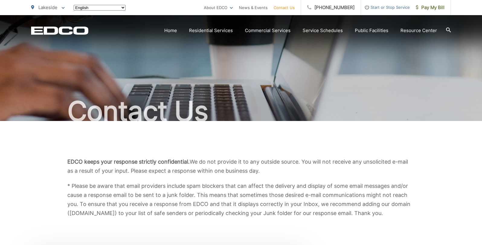  What do you see at coordinates (241, 111) in the screenshot?
I see `h1: Contact Us` at bounding box center [241, 111].